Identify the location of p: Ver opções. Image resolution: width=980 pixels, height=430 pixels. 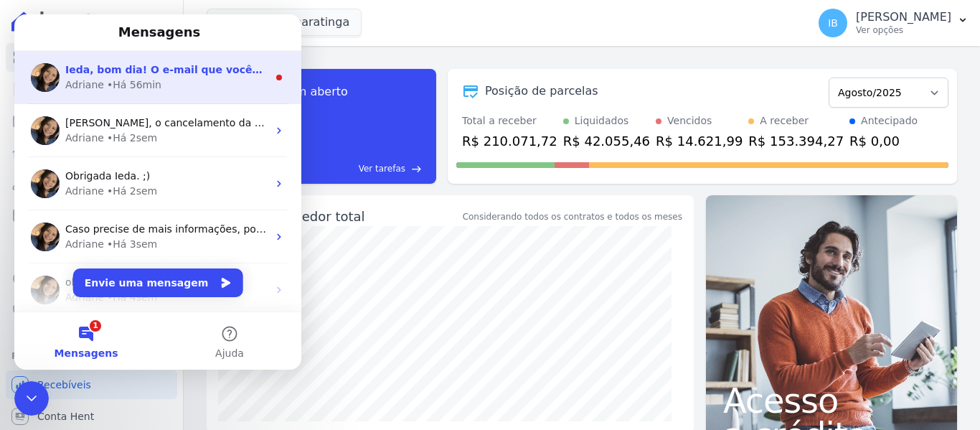
(903, 30).